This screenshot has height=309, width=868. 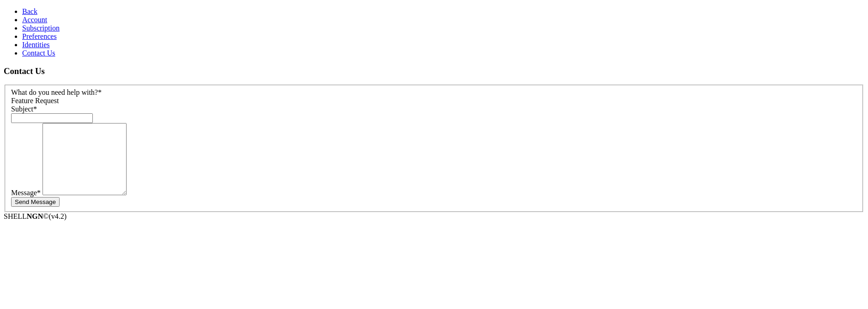 What do you see at coordinates (35, 216) in the screenshot?
I see `span: SHELL ©` at bounding box center [35, 216].